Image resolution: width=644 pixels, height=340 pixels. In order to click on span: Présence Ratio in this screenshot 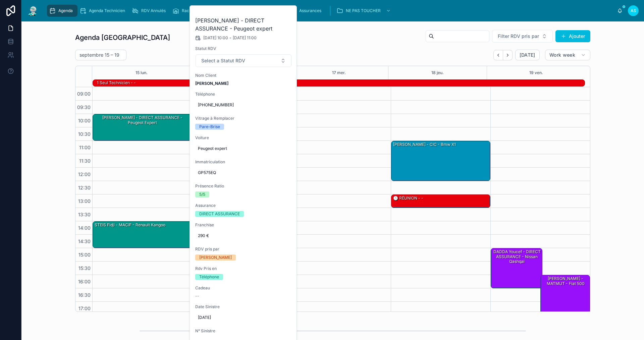, I will do `click(244, 186)`.